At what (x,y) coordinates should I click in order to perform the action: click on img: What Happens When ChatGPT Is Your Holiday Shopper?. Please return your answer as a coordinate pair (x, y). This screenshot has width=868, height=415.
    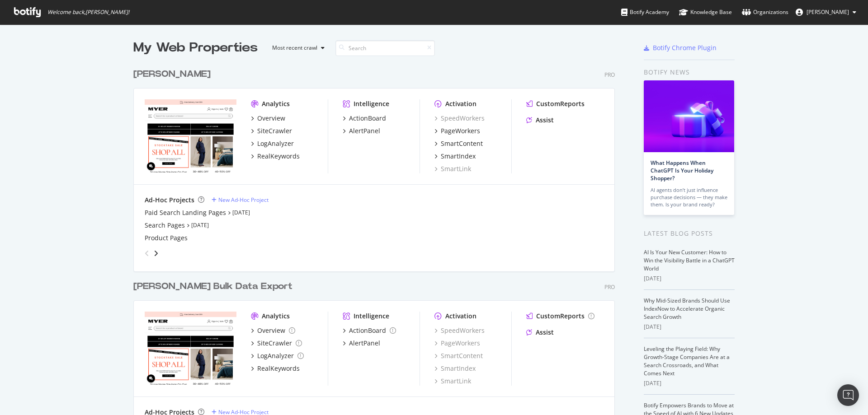
    Looking at the image, I should click on (689, 116).